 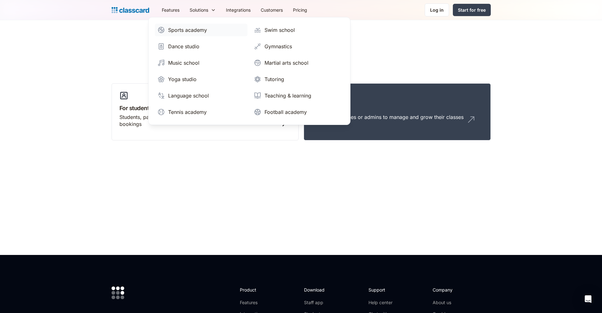 What do you see at coordinates (381, 290) in the screenshot?
I see `h2: Support` at bounding box center [381, 290].